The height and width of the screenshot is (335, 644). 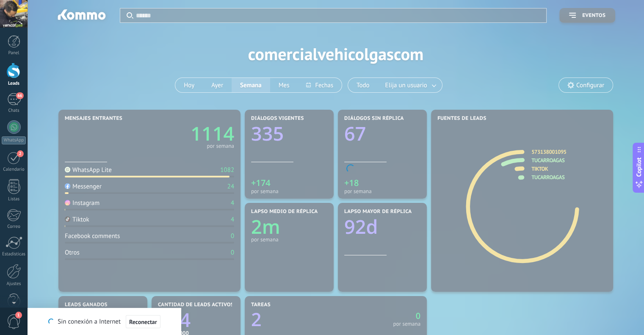 I want to click on div: Sin conexión a Internet, so click(x=104, y=322).